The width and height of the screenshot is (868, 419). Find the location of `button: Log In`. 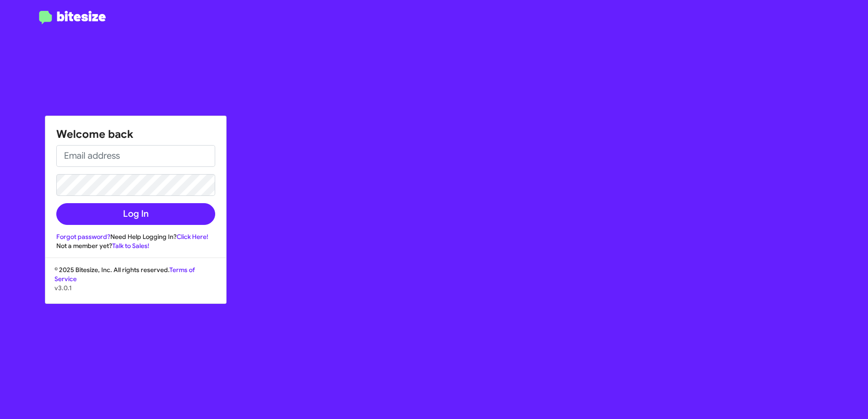

button: Log In is located at coordinates (135, 214).